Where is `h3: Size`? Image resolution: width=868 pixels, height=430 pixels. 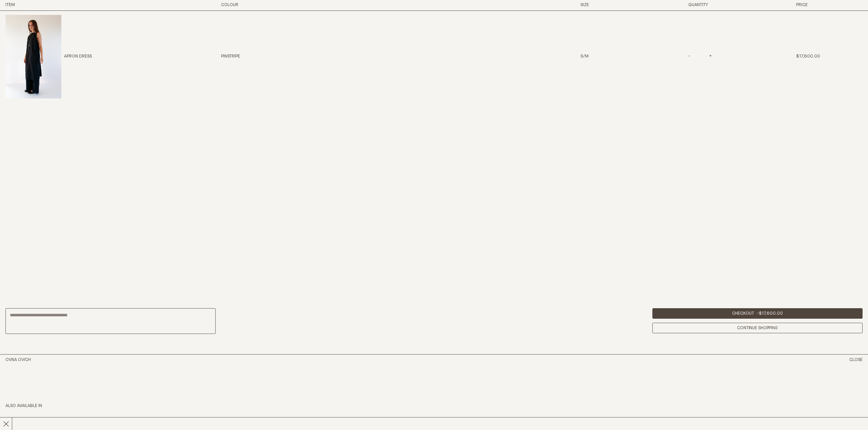 h3: Size is located at coordinates (613, 5).